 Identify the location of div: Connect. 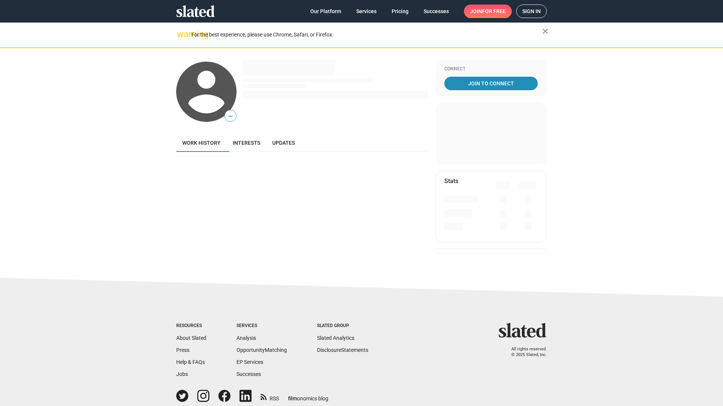
(491, 69).